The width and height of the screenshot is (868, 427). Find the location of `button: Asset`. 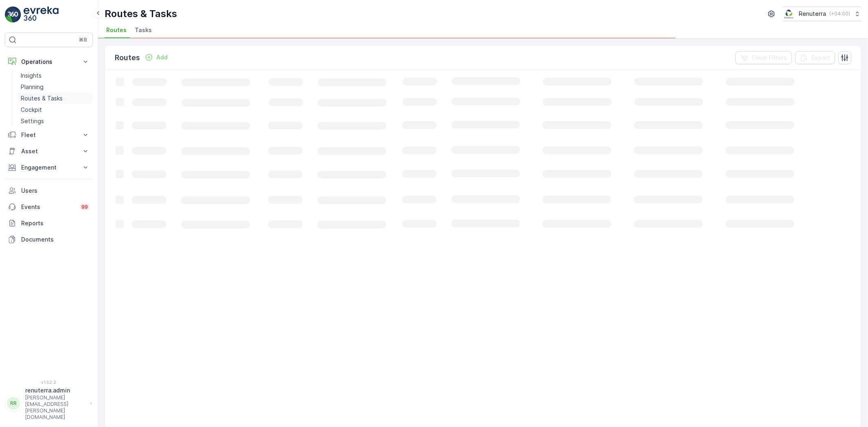

button: Asset is located at coordinates (49, 151).